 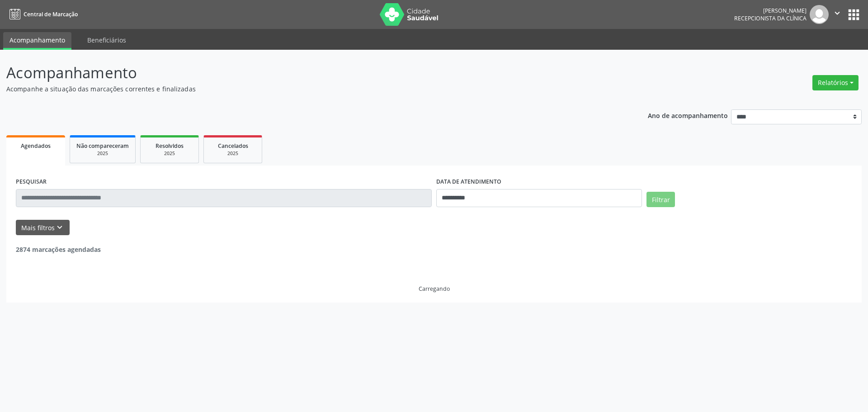 I want to click on span: Não compareceram, so click(x=102, y=146).